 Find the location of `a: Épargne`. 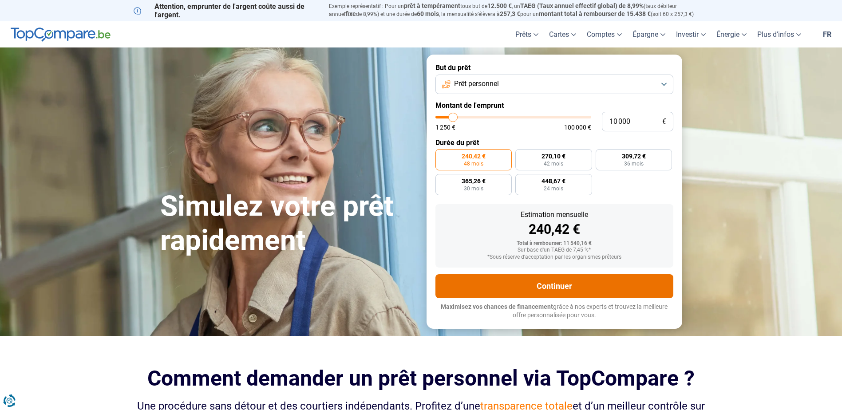

a: Épargne is located at coordinates (649, 34).